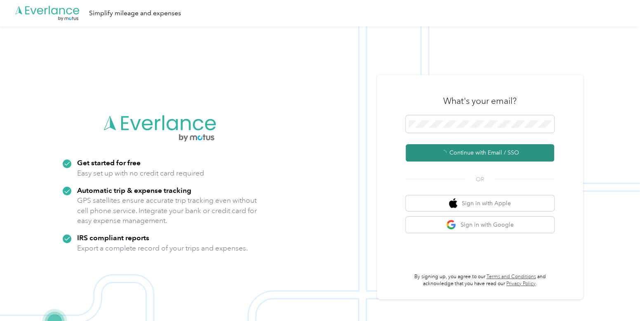 The image size is (644, 321). I want to click on strong: Automatic trip & expense tracking, so click(134, 190).